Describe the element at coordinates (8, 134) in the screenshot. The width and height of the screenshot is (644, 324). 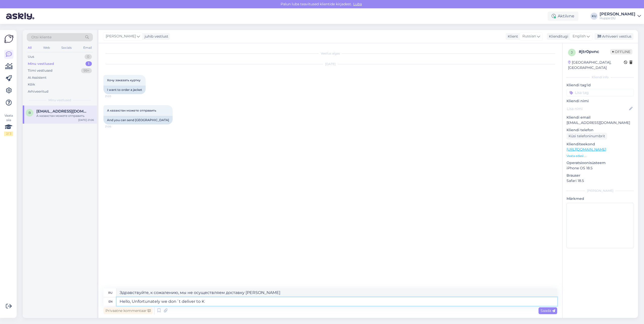
I see `div: 2 / 3` at that location.